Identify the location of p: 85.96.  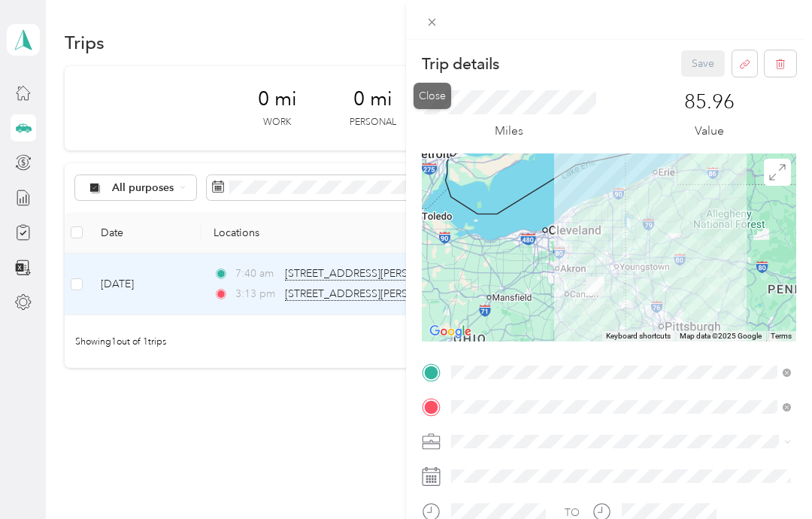
(709, 103).